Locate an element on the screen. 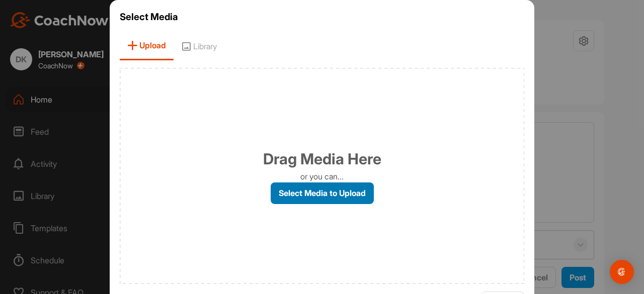  label: Select Media to Upload is located at coordinates (322, 193).